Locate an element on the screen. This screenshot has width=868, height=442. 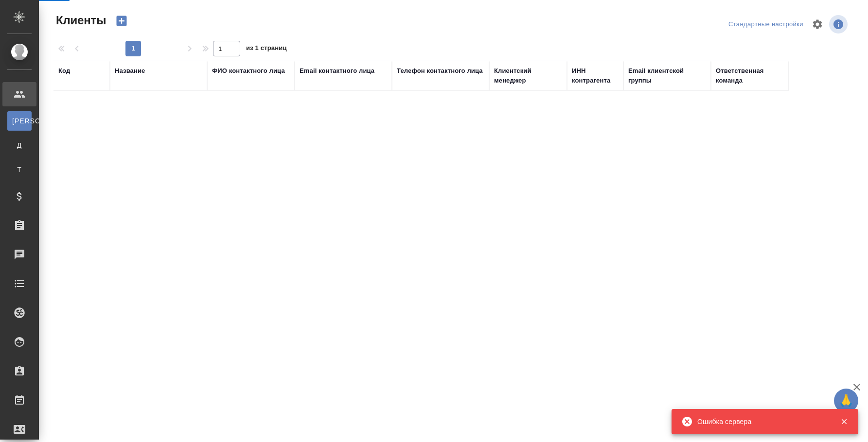
div: ФИО контактного лица is located at coordinates (248, 71).